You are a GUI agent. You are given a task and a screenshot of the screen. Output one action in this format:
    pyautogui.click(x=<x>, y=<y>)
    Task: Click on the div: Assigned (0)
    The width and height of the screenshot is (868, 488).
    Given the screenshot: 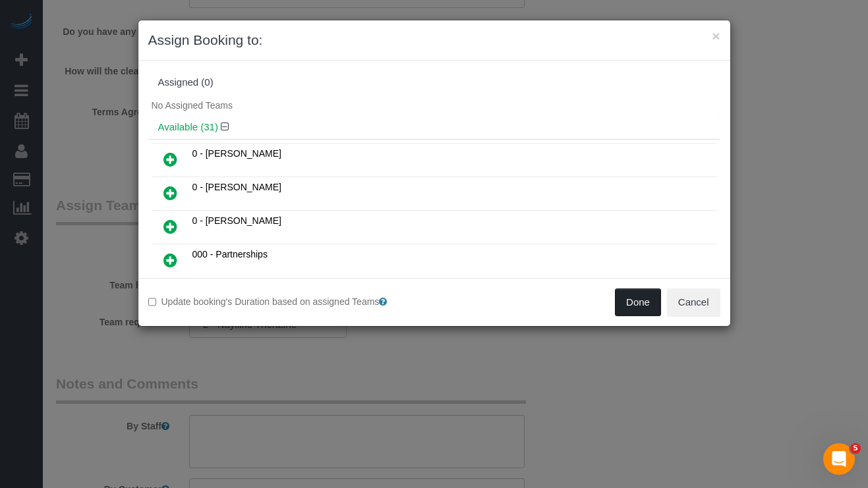 What is the action you would take?
    pyautogui.click(x=434, y=82)
    